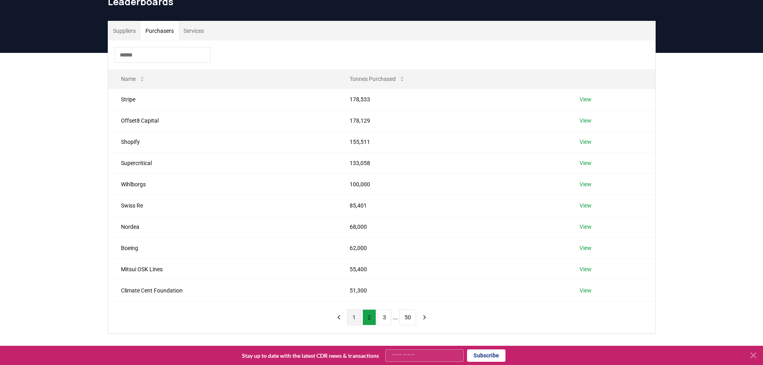 The width and height of the screenshot is (763, 365). I want to click on button: Suppliers, so click(124, 31).